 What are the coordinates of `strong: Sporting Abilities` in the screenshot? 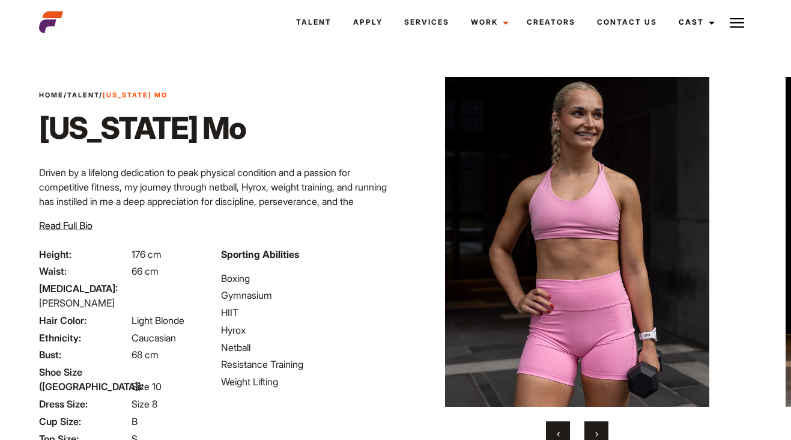 It's located at (260, 254).